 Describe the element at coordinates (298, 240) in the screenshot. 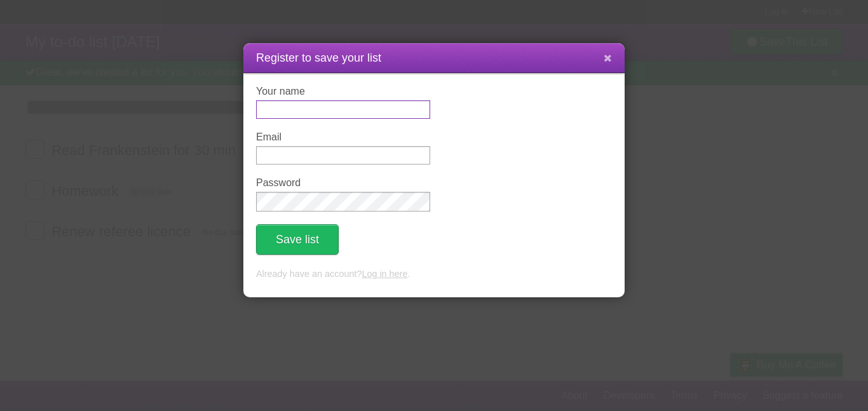

I see `button: Save list` at that location.